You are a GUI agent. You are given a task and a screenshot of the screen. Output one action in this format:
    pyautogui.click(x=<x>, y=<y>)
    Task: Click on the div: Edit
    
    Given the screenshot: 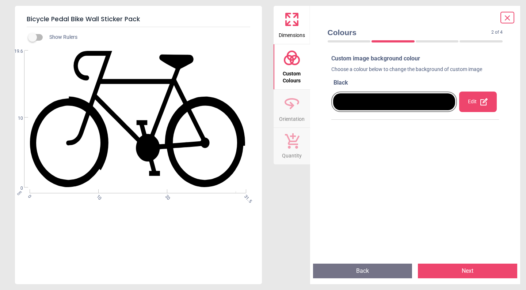 What is the action you would take?
    pyautogui.click(x=478, y=102)
    